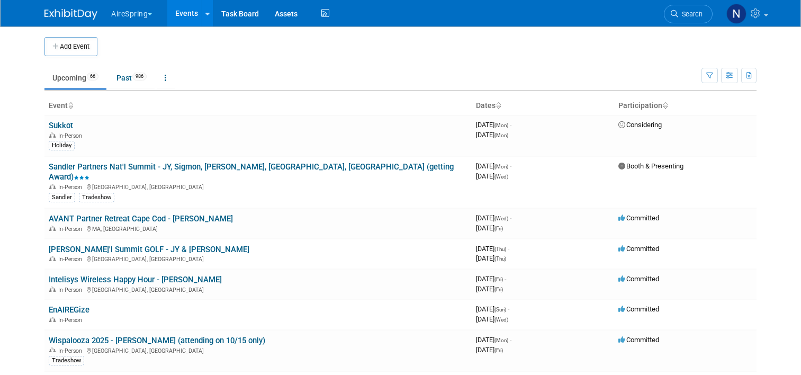  I want to click on a: Sort by Participation Type, so click(665, 105).